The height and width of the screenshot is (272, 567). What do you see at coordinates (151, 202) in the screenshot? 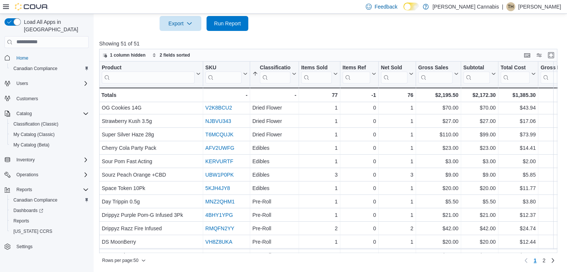
I see `div: Day Trippin 0.5g` at bounding box center [151, 202].